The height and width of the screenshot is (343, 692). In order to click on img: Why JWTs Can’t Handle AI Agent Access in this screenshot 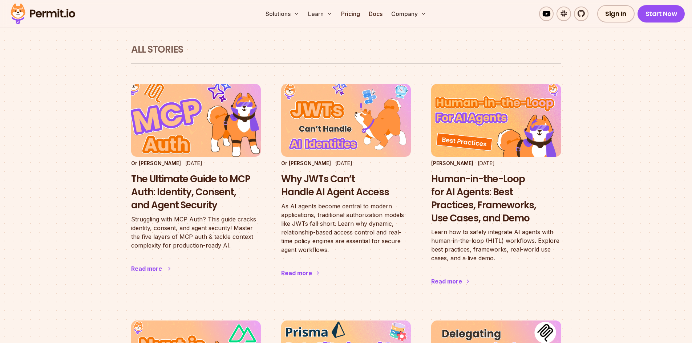, I will do `click(346, 120)`.